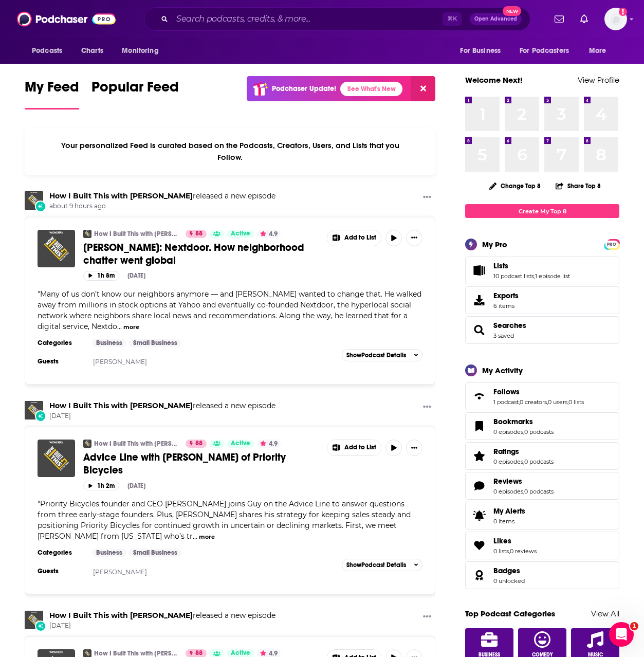  Describe the element at coordinates (101, 276) in the screenshot. I see `button: 1h 8m` at that location.